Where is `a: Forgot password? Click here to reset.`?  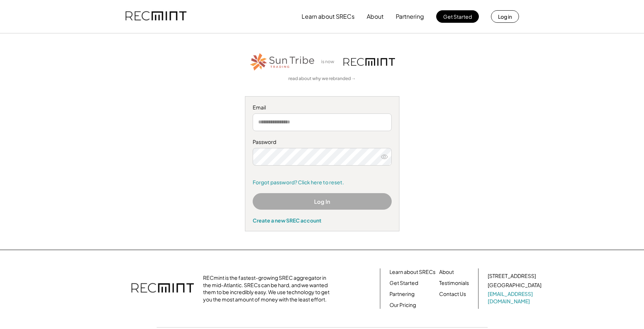
a: Forgot password? Click here to reset. is located at coordinates (322, 182).